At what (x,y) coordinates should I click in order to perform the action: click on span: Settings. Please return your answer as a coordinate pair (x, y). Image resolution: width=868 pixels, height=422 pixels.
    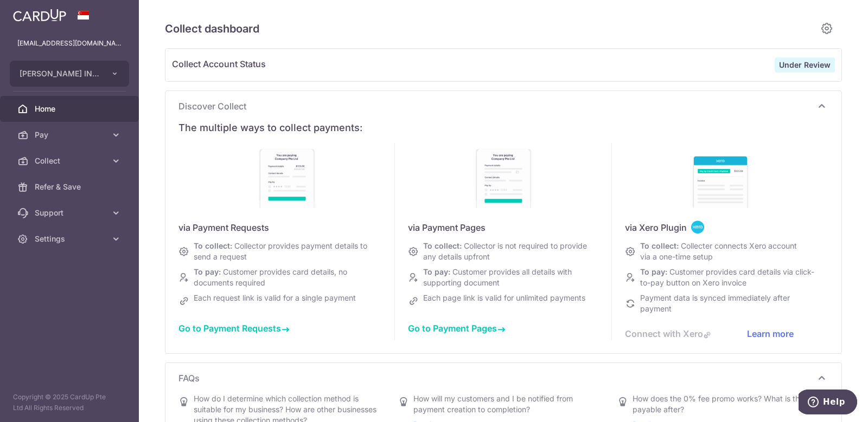
    Looking at the image, I should click on (70, 239).